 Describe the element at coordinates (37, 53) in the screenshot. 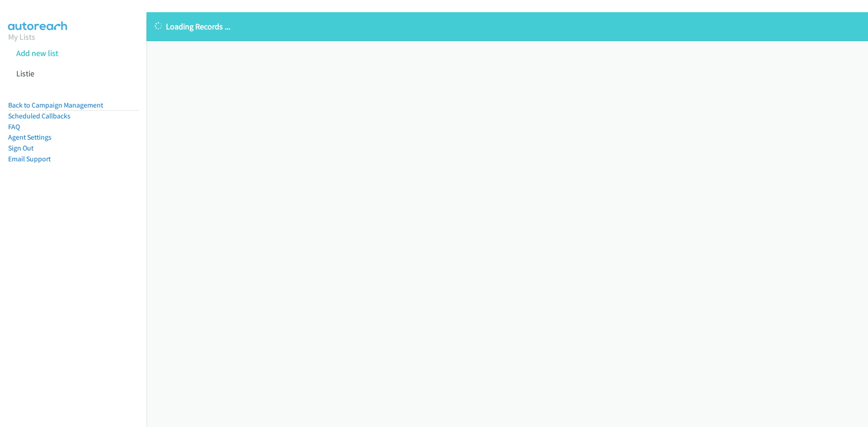

I see `a: Add new list` at that location.